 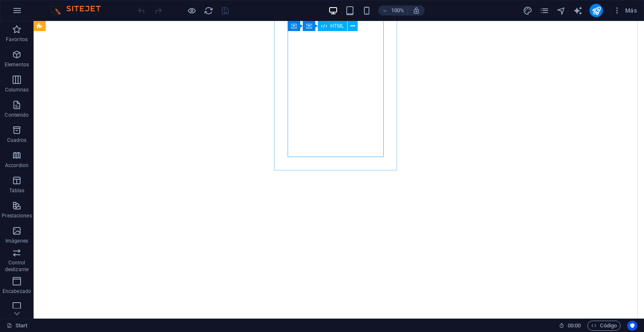 What do you see at coordinates (561, 11) in the screenshot?
I see `button: navigator` at bounding box center [561, 11].